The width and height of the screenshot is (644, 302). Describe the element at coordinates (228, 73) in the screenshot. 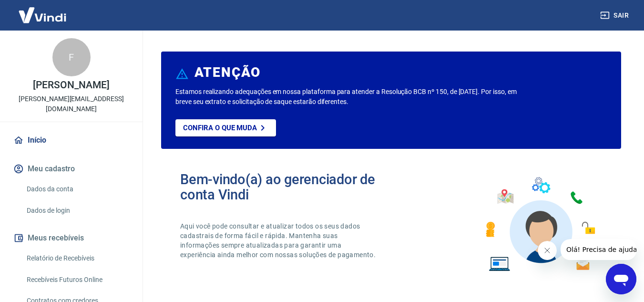

I see `h6: ATENÇÃO` at that location.